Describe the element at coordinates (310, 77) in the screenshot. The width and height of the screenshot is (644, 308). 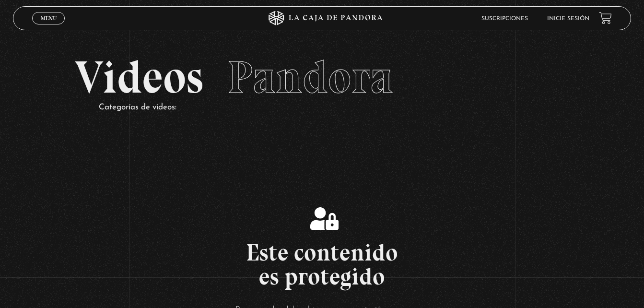
I see `span: Pandora` at that location.